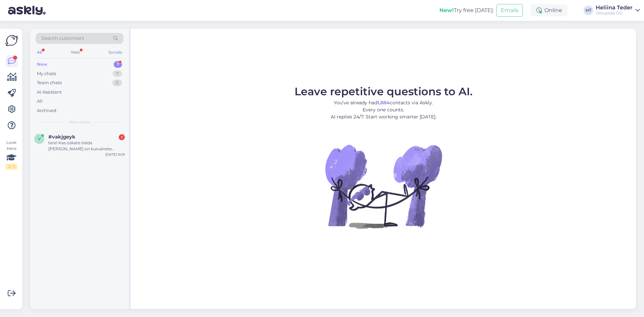 The image size is (644, 317). I want to click on button: Emails, so click(509, 11).